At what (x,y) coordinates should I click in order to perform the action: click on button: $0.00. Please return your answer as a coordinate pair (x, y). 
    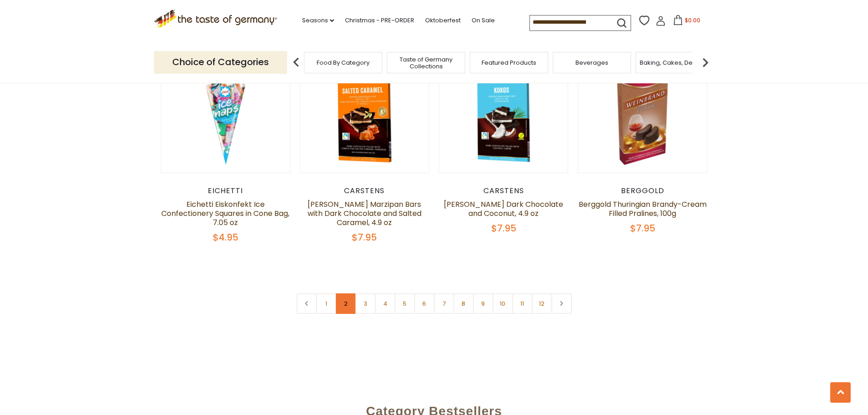
    Looking at the image, I should click on (687, 22).